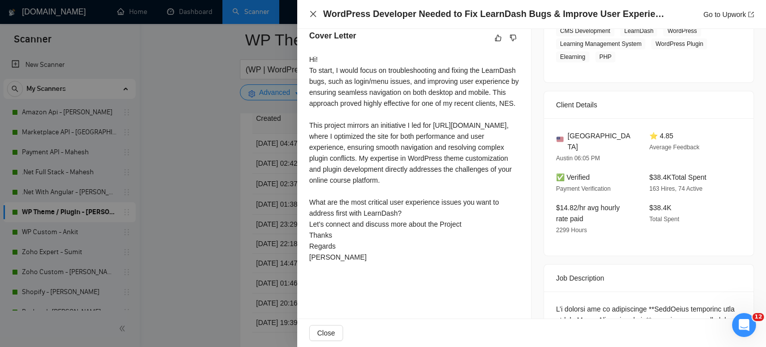  Describe the element at coordinates (674, 147) in the screenshot. I see `span: Average Feedback` at that location.